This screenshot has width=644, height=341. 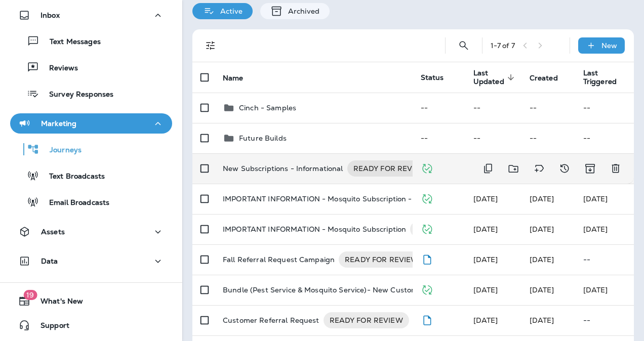 I want to click on p: Inbox, so click(x=50, y=15).